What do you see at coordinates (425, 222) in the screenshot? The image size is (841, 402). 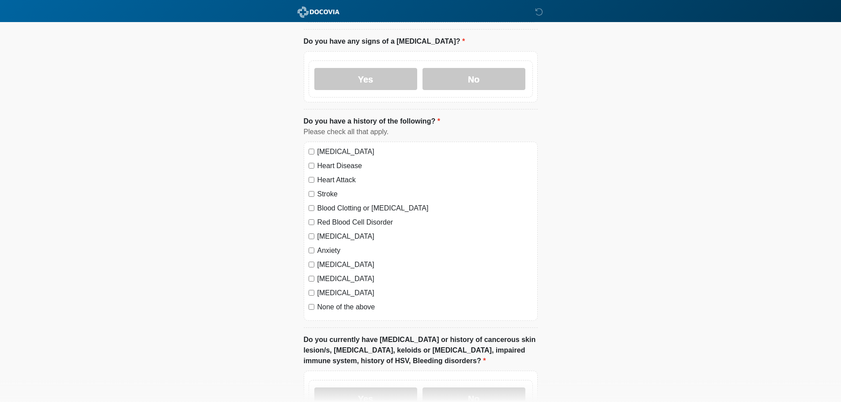 I see `label: Red Blood Cell Disorder` at bounding box center [425, 222].